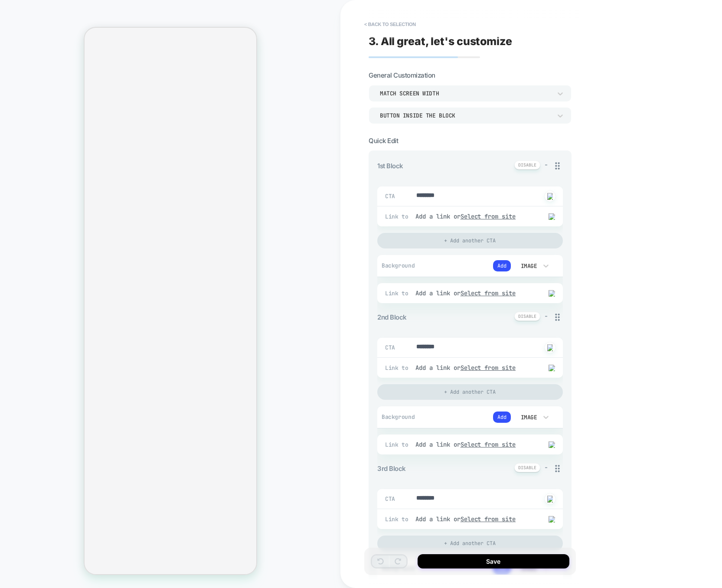 The image size is (722, 588). Describe the element at coordinates (493, 561) in the screenshot. I see `button: Save` at that location.